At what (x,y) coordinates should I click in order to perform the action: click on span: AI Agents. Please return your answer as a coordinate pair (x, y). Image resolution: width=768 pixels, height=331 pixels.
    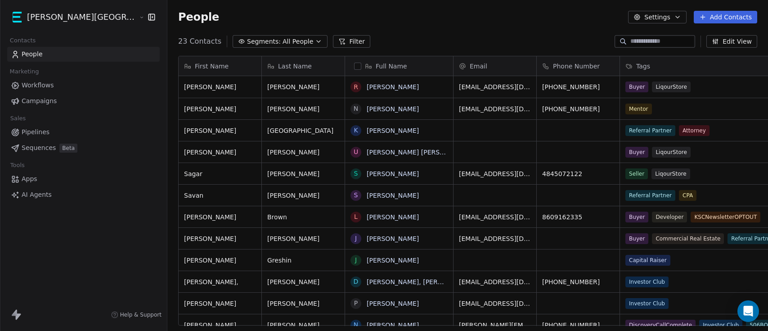
    Looking at the image, I should click on (36, 194).